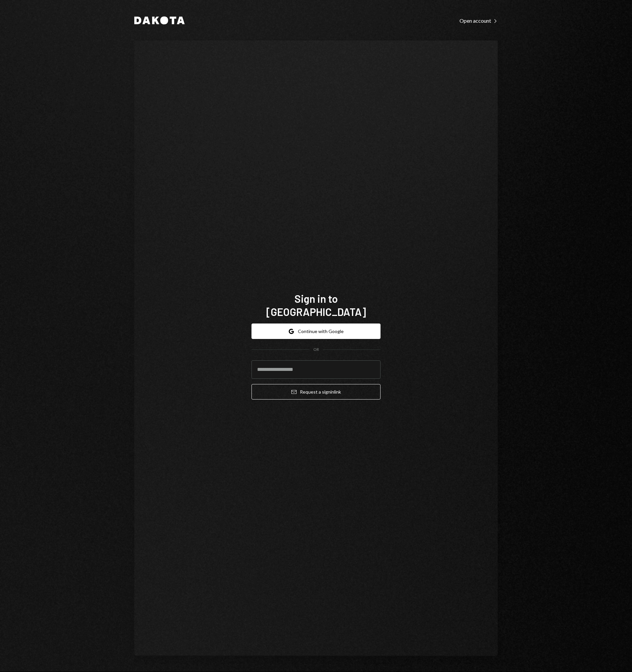 The image size is (632, 672). What do you see at coordinates (479, 21) in the screenshot?
I see `div: Open account` at bounding box center [479, 21].